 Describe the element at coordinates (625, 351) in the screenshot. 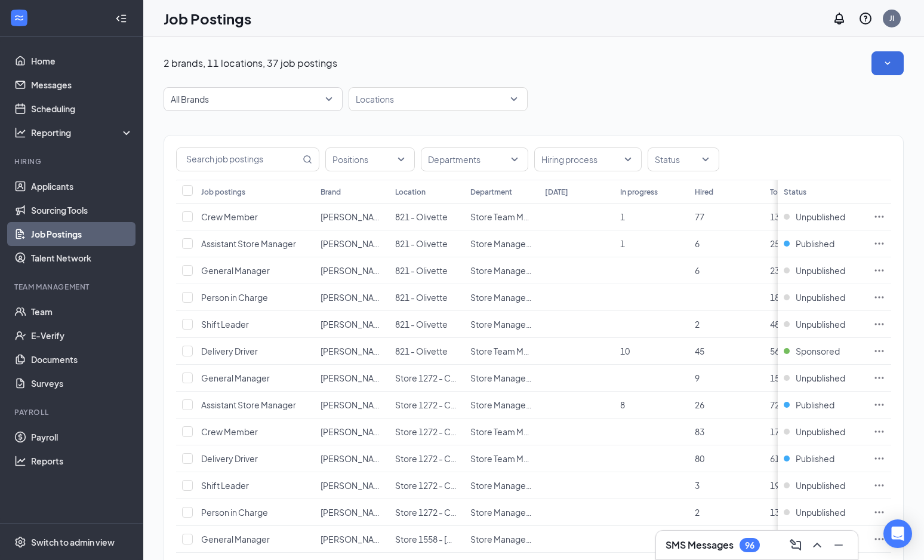

I see `span: 10` at that location.